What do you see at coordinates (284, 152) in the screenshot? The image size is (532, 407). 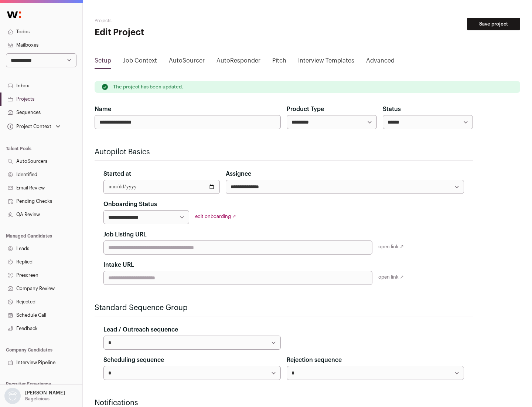 I see `h2: Autopilot Basics` at bounding box center [284, 152].